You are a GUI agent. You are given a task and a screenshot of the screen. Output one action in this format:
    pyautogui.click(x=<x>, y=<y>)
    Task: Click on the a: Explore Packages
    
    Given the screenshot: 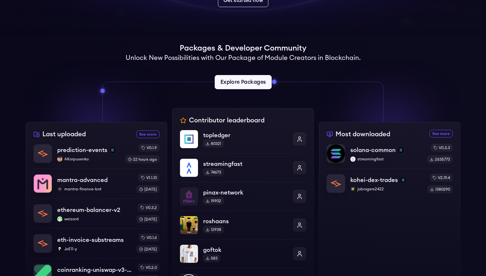 What is the action you would take?
    pyautogui.click(x=243, y=82)
    